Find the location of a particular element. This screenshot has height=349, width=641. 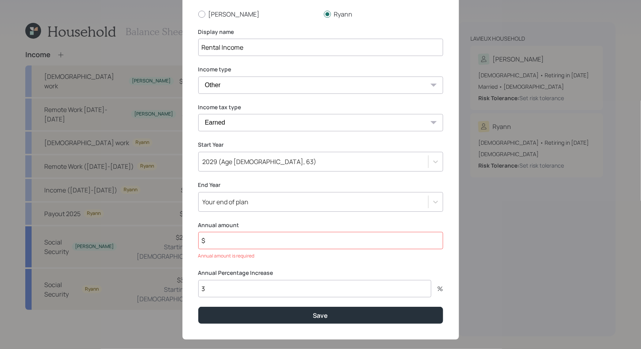

label: Ryann is located at coordinates (383, 14).